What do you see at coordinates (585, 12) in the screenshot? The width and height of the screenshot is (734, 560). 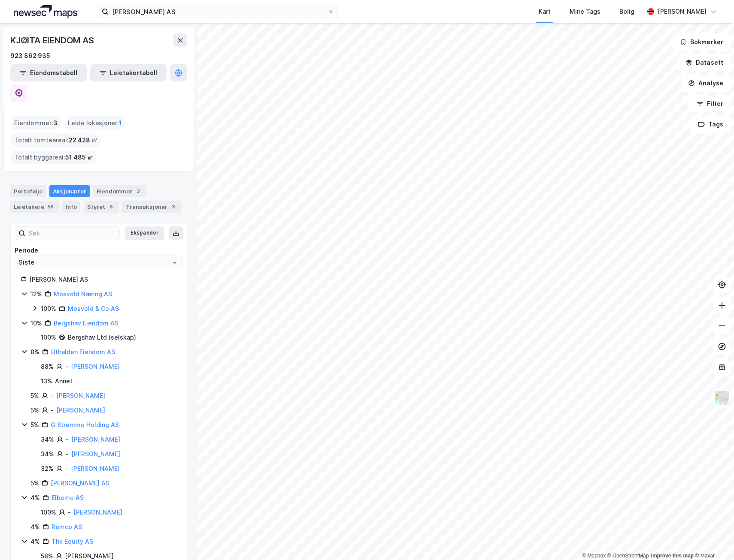 I see `div: Mine Tags` at bounding box center [585, 12].